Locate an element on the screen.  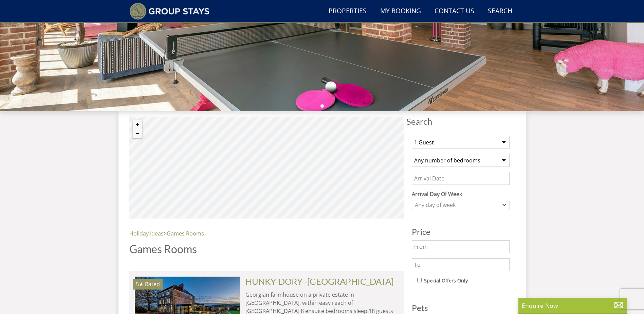
button: Zoom in is located at coordinates (138, 124).